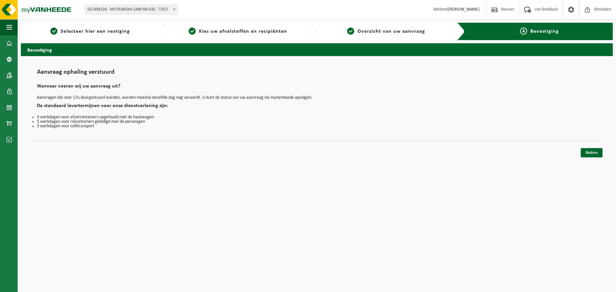 The width and height of the screenshot is (616, 292). Describe the element at coordinates (243, 31) in the screenshot. I see `span: Kies uw afvalstoffen en recipiënten` at that location.